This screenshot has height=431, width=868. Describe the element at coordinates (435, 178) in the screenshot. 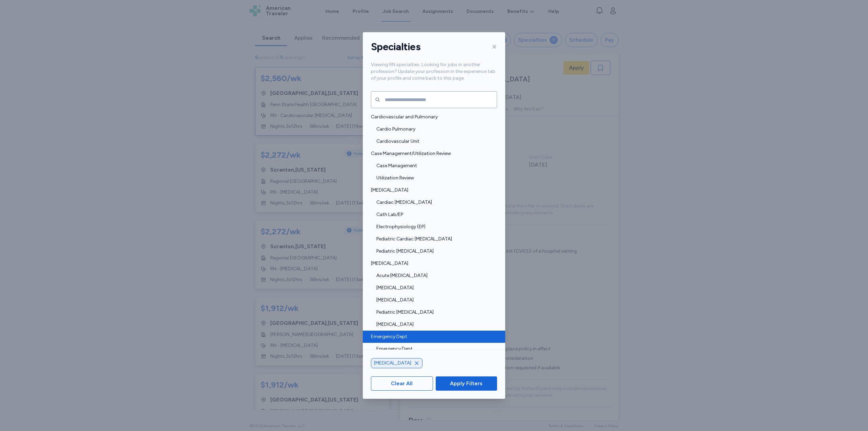

I see `span: Utilization Review` at that location.